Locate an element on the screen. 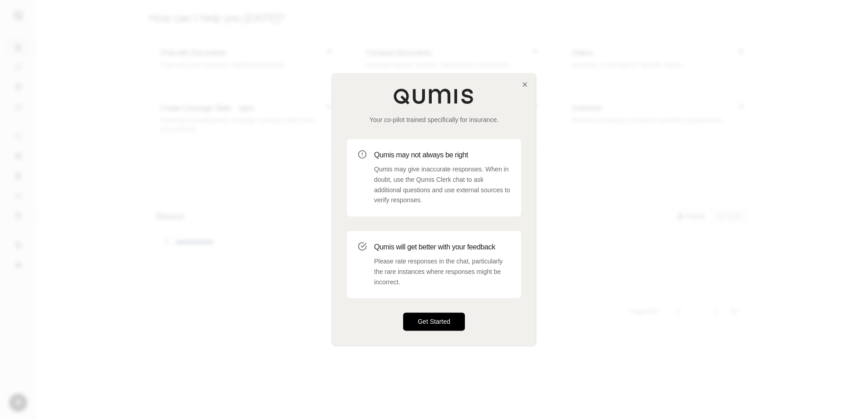  h3: Qumis will get better with your feedback is located at coordinates (442, 247).